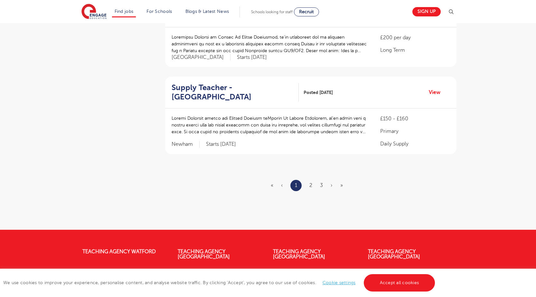 Image resolution: width=536 pixels, height=297 pixels. I want to click on p: Primary, so click(415, 131).